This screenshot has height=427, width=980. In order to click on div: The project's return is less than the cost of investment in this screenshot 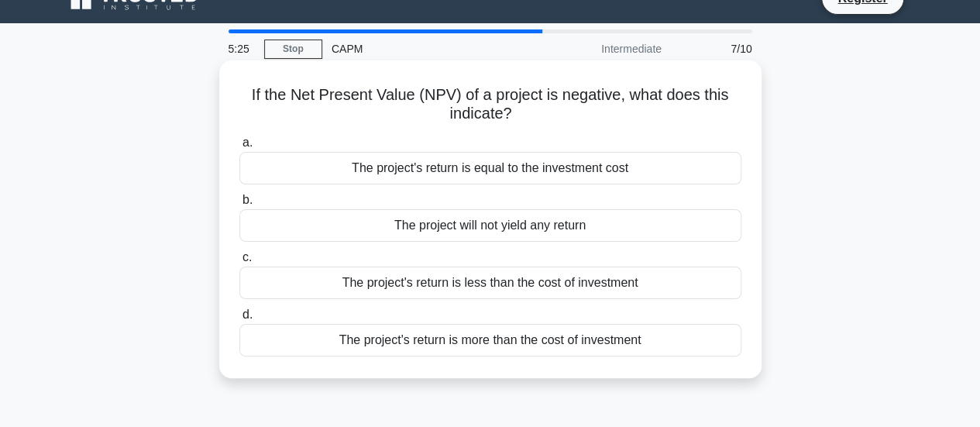, I will do `click(490, 283)`.